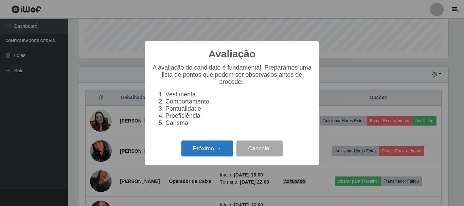 Image resolution: width=464 pixels, height=206 pixels. Describe the element at coordinates (239, 123) in the screenshot. I see `li: Carisma` at that location.